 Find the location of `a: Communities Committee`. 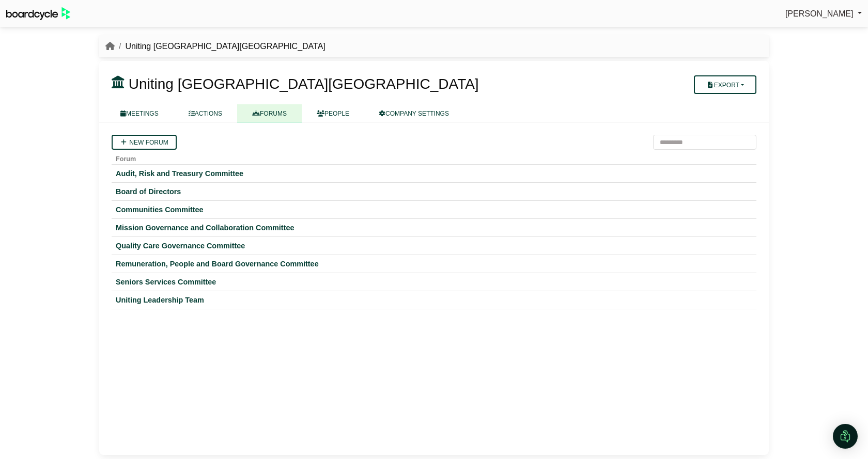

a: Communities Committee is located at coordinates (434, 210).